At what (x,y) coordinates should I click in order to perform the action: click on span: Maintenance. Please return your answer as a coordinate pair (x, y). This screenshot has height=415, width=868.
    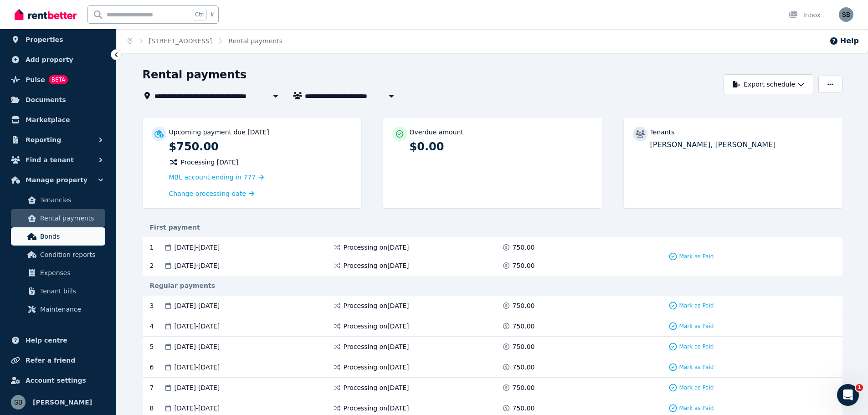
    Looking at the image, I should click on (70, 310).